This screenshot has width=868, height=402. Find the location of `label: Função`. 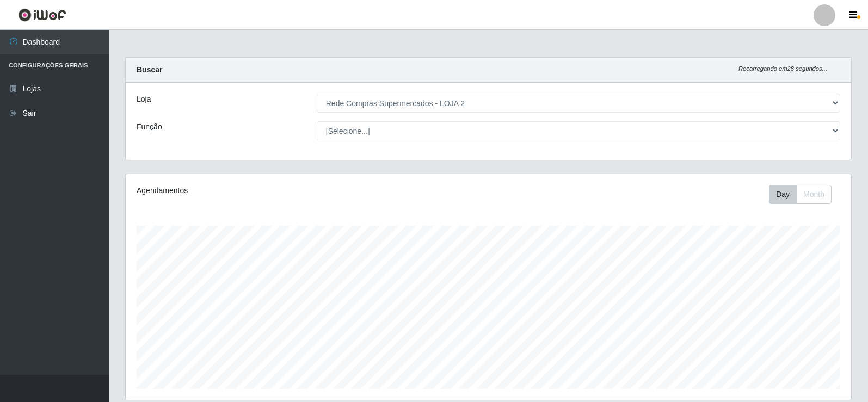

label: Função is located at coordinates (149, 127).